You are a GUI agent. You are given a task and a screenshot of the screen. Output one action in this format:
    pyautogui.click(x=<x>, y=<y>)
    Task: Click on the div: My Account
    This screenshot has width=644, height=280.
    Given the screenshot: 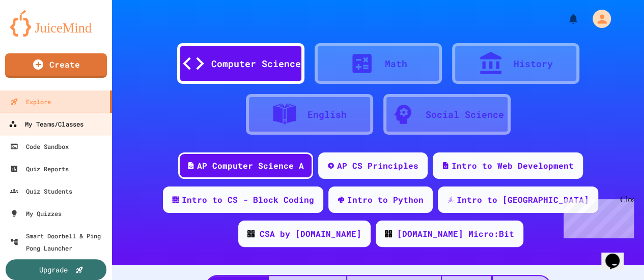 What is the action you would take?
    pyautogui.click(x=597, y=19)
    